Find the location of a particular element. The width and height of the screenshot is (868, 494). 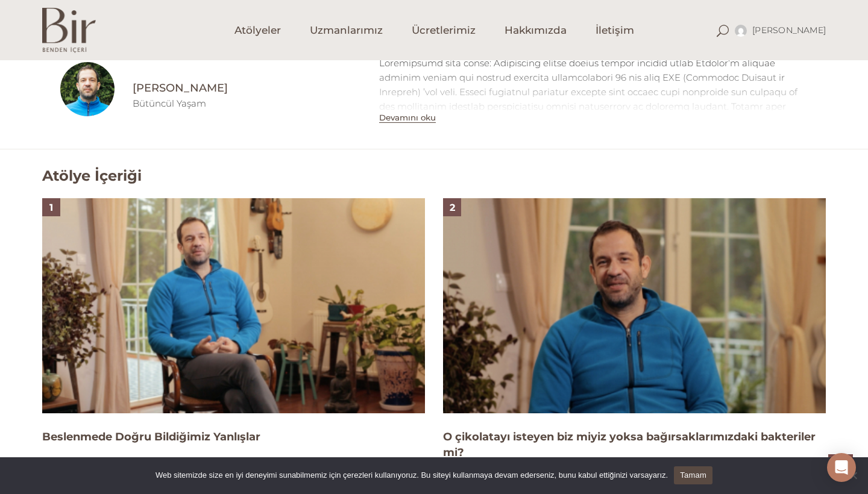

img: ilkerprofil-100x100.jpg is located at coordinates (88, 89).